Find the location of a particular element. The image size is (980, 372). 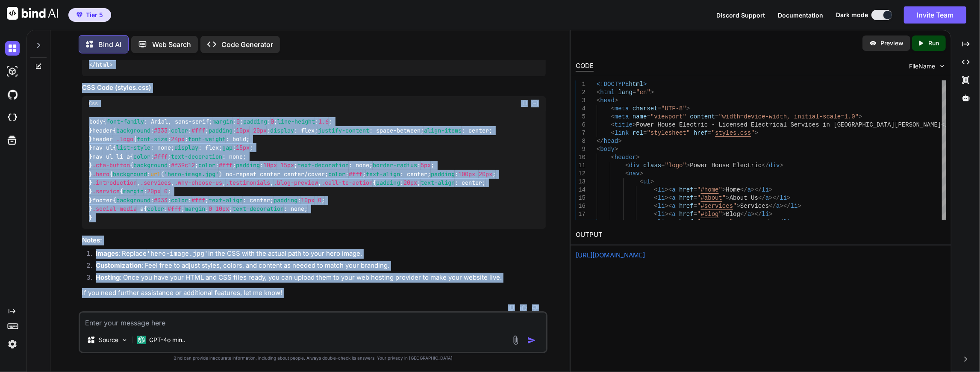

span: Contact is located at coordinates (749, 222).